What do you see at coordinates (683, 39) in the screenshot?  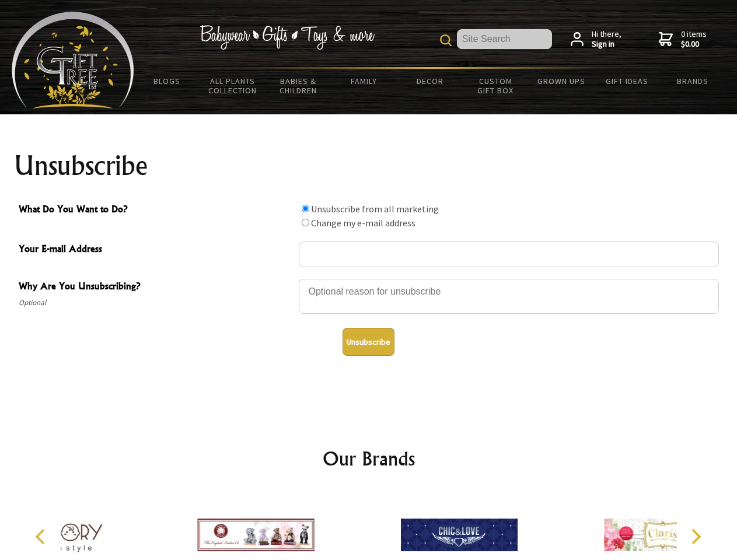 I see `a: 0 items$0.00` at bounding box center [683, 39].